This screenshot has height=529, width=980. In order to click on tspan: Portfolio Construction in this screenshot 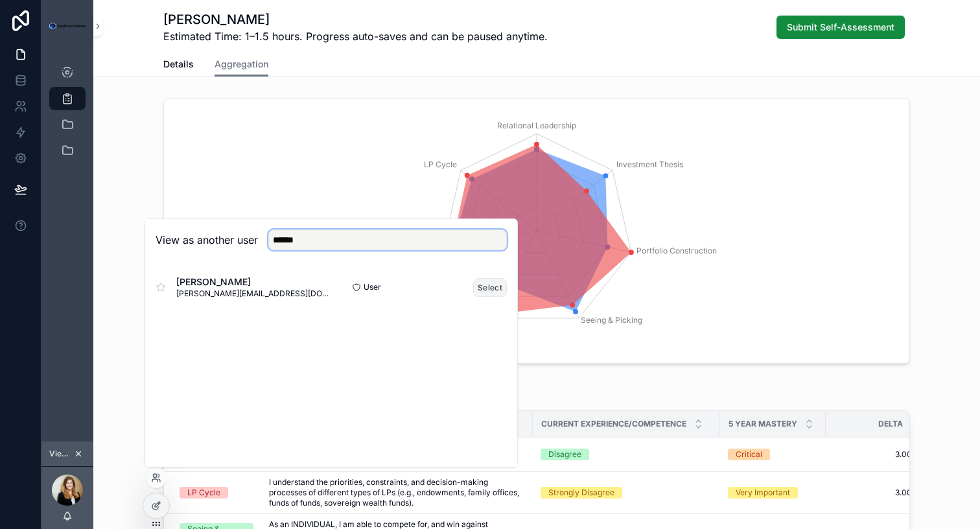, I will do `click(676, 250)`.